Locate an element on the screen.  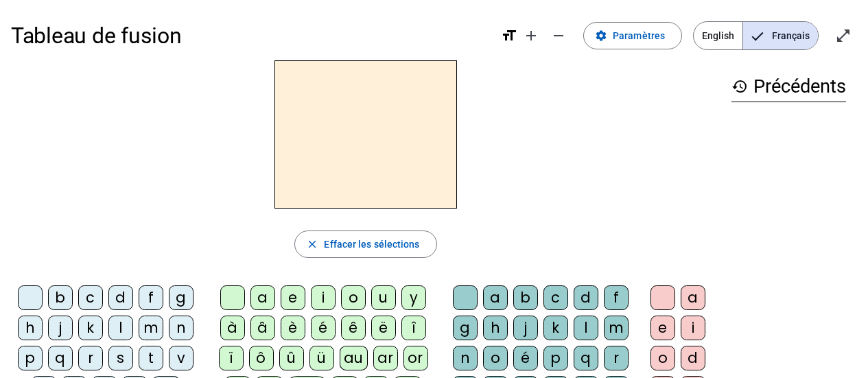
mat-button-toggle-group: Language selection is located at coordinates (756, 35).